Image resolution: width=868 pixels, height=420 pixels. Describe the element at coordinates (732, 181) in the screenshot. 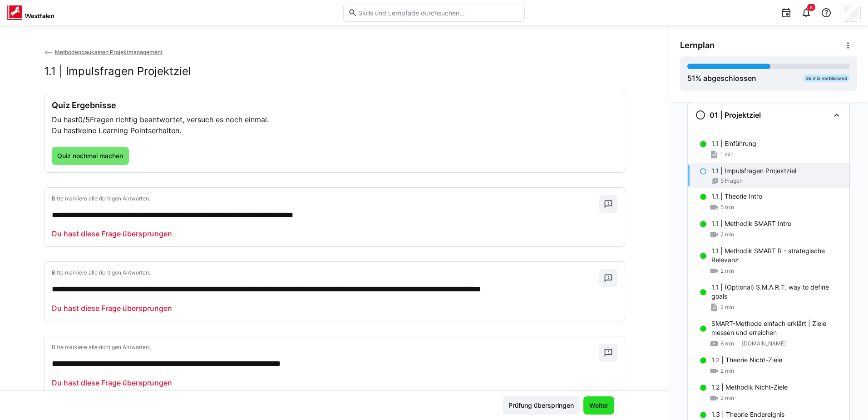

I see `span: 5 Fragen` at that location.